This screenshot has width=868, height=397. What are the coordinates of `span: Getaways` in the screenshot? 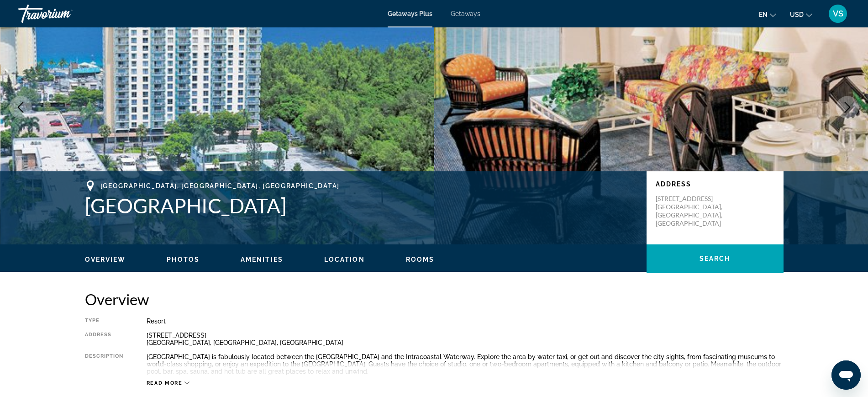 It's located at (466, 14).